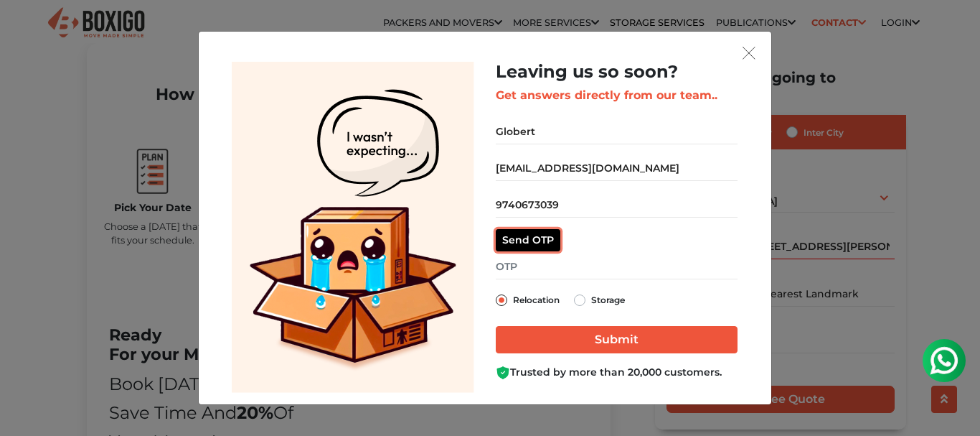 This screenshot has width=980, height=436. Describe the element at coordinates (616, 72) in the screenshot. I see `h2: Leaving us so soon?` at that location.